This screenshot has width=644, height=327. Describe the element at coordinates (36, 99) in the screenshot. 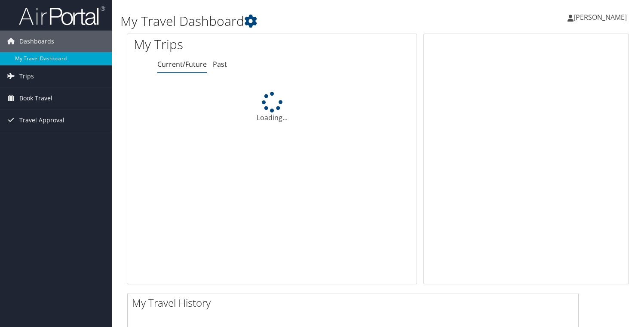

I see `span: Book Travel` at that location.